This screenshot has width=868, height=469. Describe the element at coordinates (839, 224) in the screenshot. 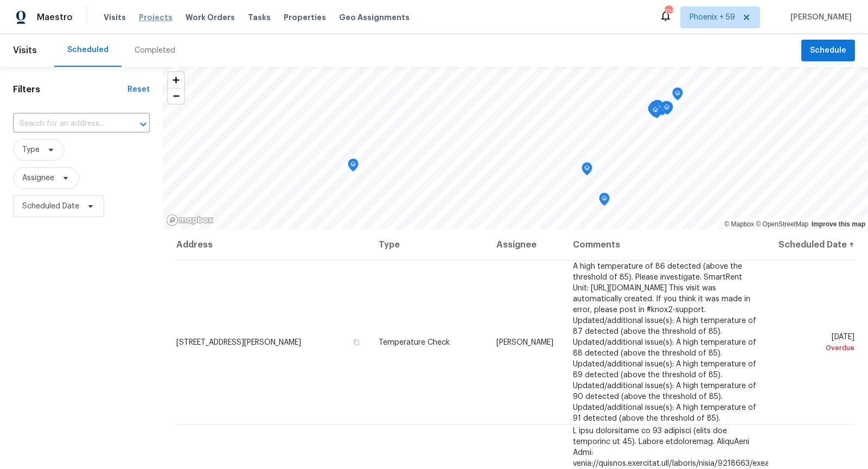

I see `a: Improve this map` at that location.